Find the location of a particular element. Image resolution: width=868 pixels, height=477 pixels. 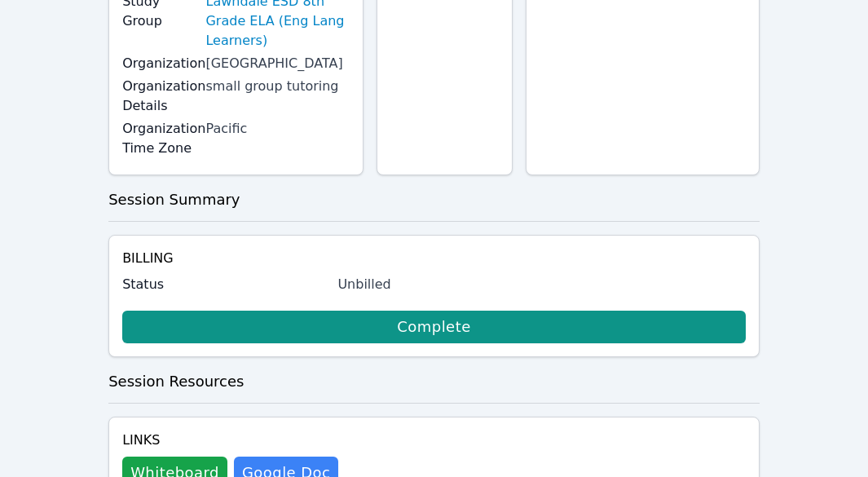

h4: Billing is located at coordinates (434, 258).